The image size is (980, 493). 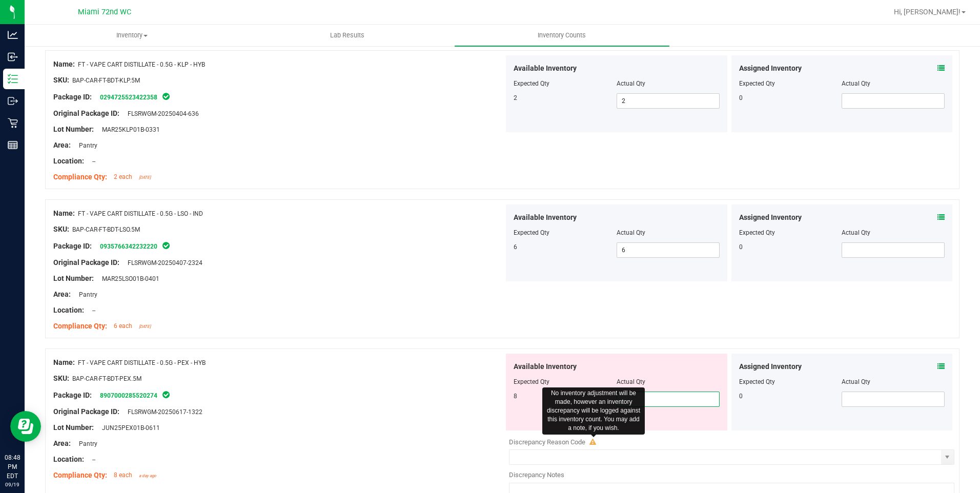 What do you see at coordinates (594, 412) in the screenshot?
I see `div: No inventory adjustment will be made, however an inventory discrepancy will be logged against thi...` at bounding box center [594, 412].